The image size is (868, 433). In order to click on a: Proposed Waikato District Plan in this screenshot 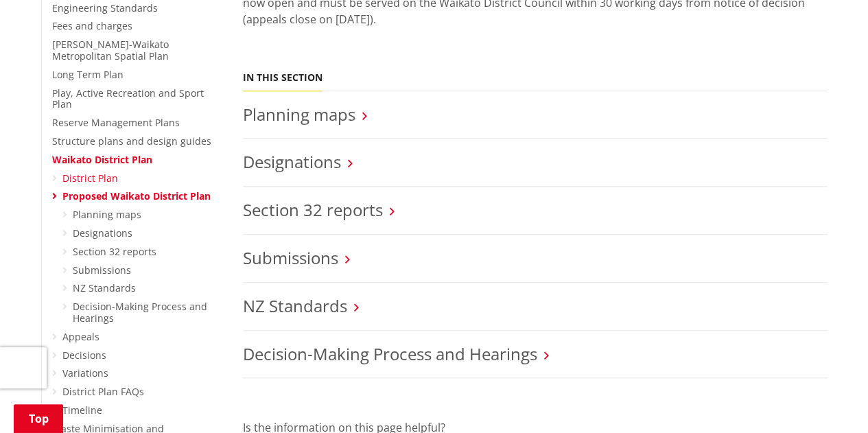, I will do `click(136, 196)`.